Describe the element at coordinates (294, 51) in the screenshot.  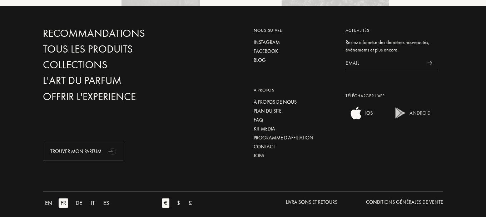
I see `div: Facebook` at that location.